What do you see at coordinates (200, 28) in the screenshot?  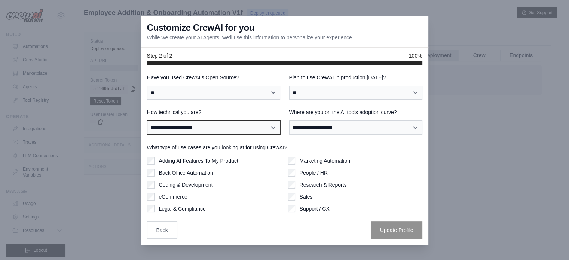 I see `h3: Customize CrewAI for you` at bounding box center [200, 28].